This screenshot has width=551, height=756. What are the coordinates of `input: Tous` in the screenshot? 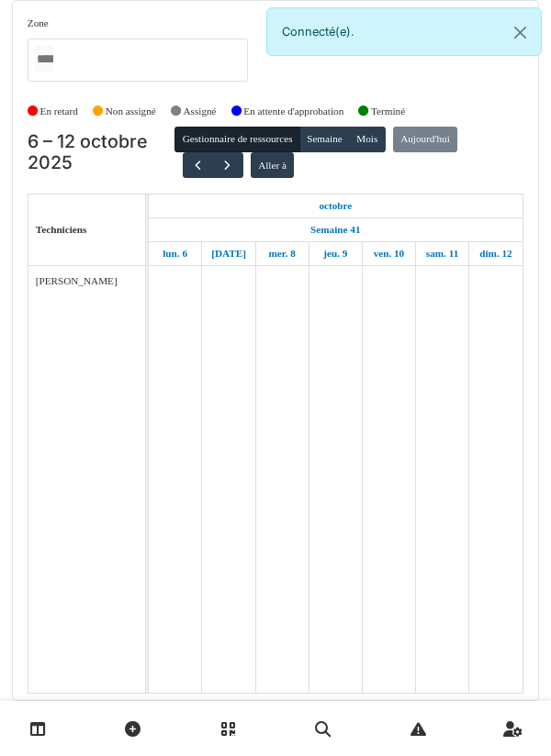 It's located at (44, 59).